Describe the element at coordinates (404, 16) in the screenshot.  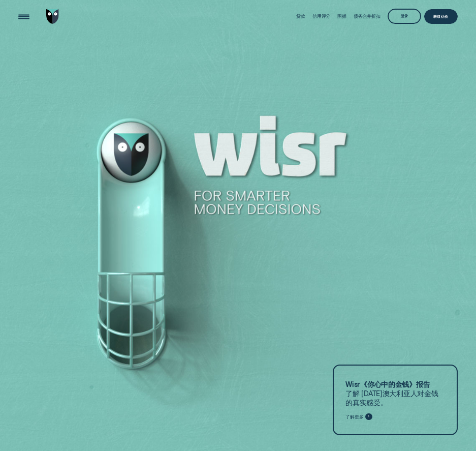
I see `button: 登录` at that location.